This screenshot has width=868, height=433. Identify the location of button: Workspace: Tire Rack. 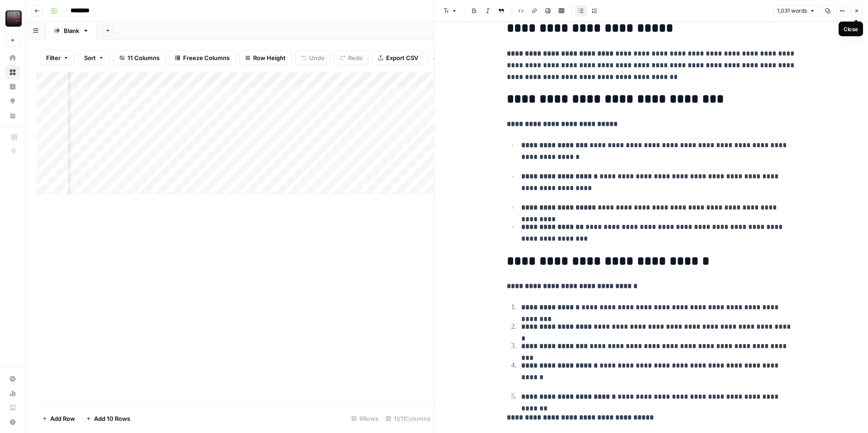
(12, 18).